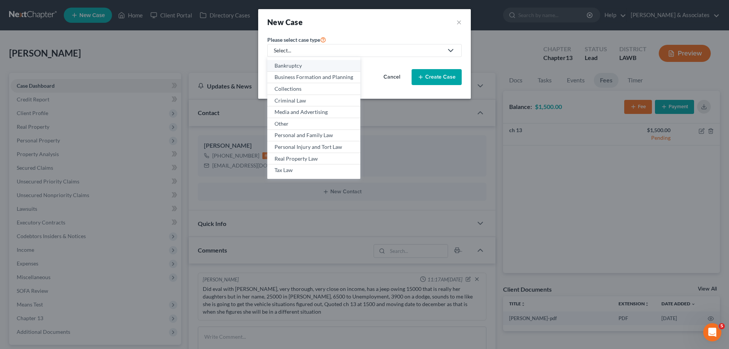 The width and height of the screenshot is (729, 349). I want to click on a: Collections, so click(314, 89).